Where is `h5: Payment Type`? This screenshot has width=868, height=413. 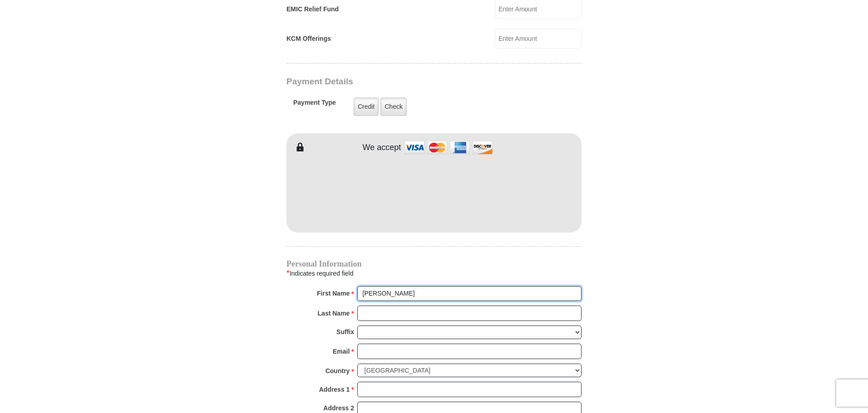
h5: Payment Type is located at coordinates (315, 105).